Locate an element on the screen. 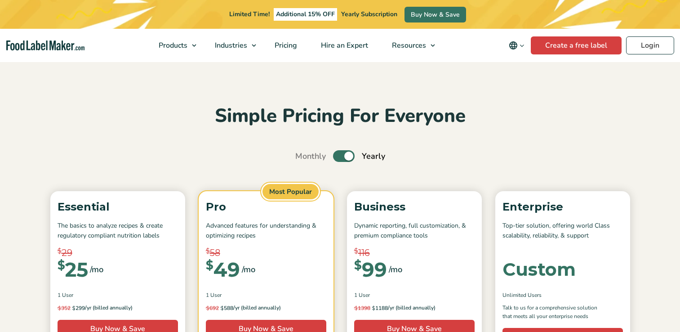 The width and height of the screenshot is (680, 332). p: Enterprise is located at coordinates (563, 207).